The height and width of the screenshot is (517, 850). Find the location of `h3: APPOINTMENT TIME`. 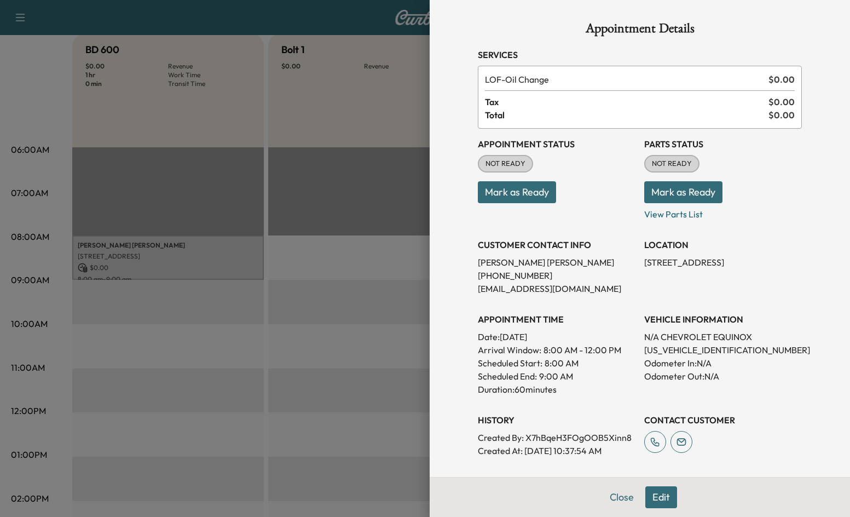

h3: APPOINTMENT TIME is located at coordinates (557, 319).